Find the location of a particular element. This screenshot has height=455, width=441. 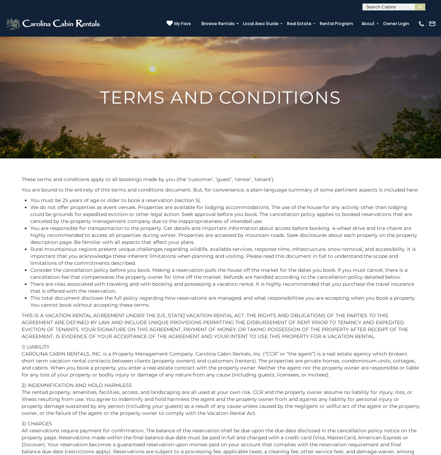

a: Rental Program is located at coordinates (336, 24).